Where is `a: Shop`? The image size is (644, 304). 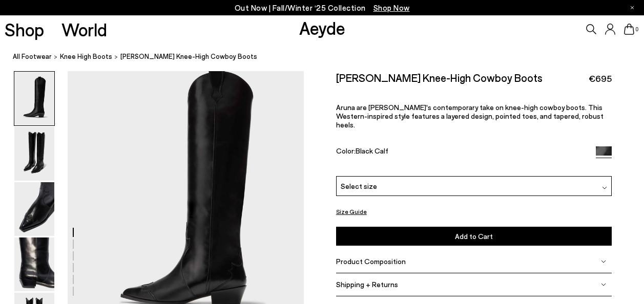 a: Shop is located at coordinates (24, 29).